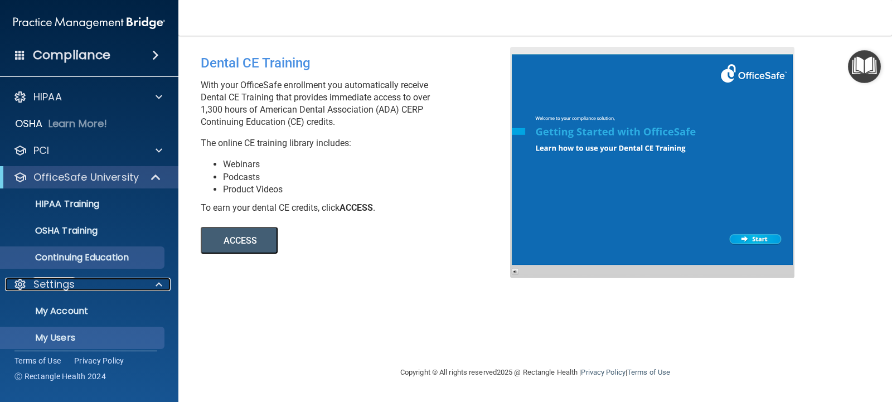  What do you see at coordinates (535, 372) in the screenshot?
I see `div: Copyright © All rights reserved 2025 @ Rectangle Health | |` at bounding box center [535, 372].